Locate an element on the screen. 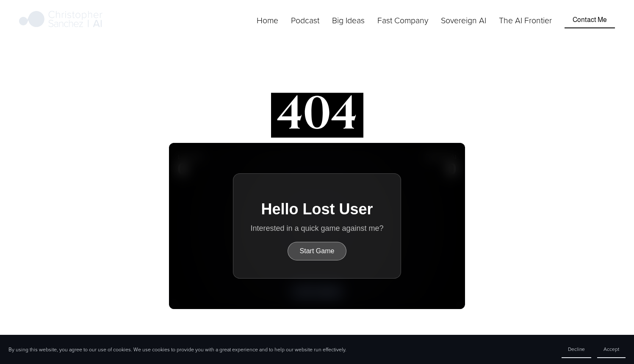  a: Podcast is located at coordinates (305, 19).